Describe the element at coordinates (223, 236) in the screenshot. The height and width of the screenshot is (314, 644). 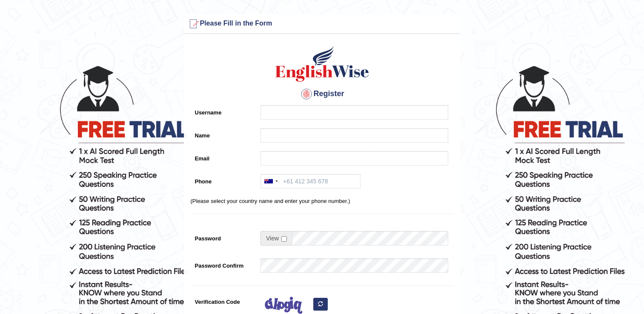
I see `label: Password` at that location.